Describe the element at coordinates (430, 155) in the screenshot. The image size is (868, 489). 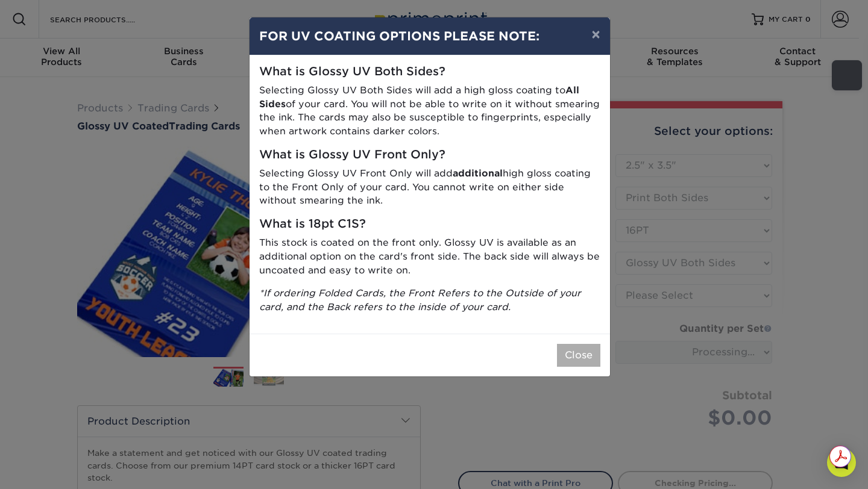
I see `h5: What is Glossy UV Front Only?` at that location.